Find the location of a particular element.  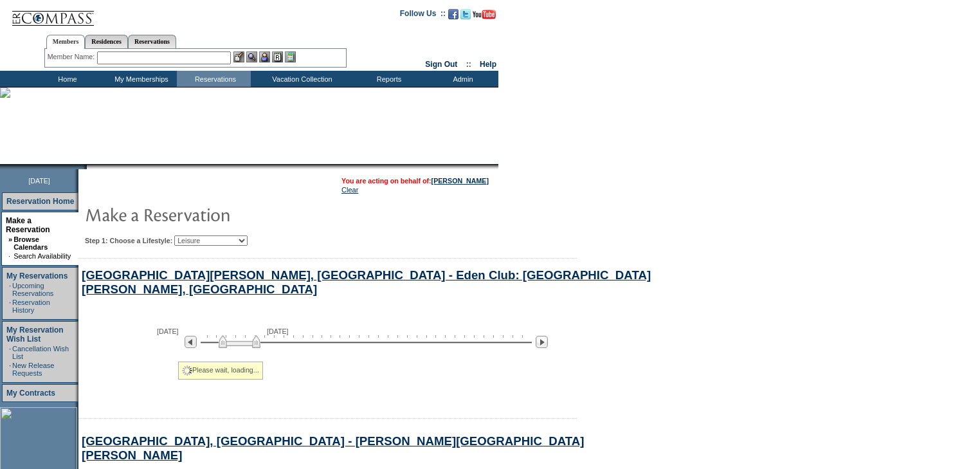

a: New Release Requests is located at coordinates (32, 369).